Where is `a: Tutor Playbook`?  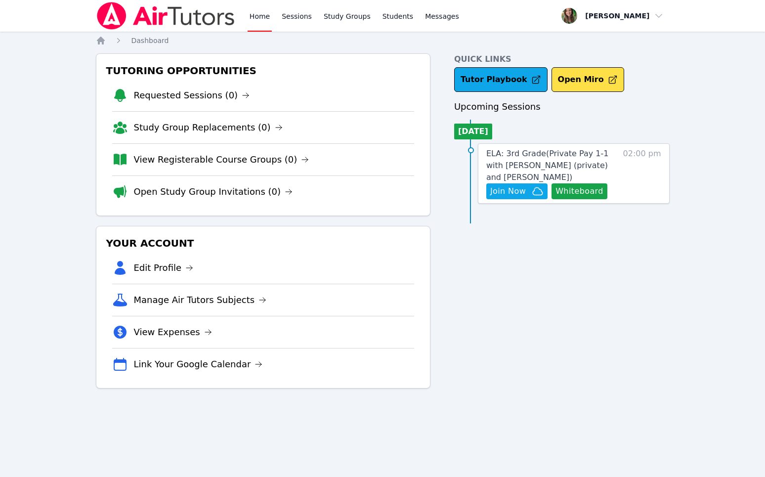
a: Tutor Playbook is located at coordinates (500, 80).